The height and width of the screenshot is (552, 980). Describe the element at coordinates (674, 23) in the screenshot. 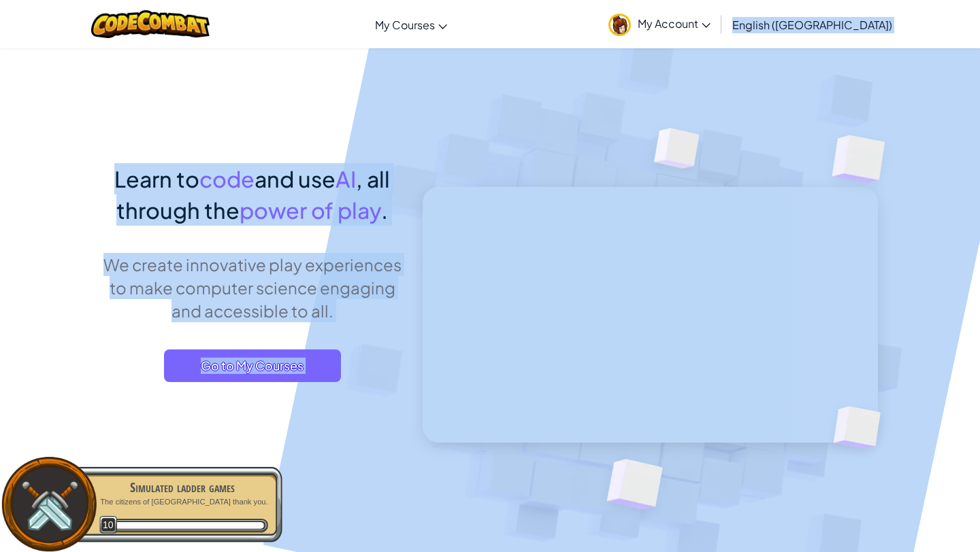

I see `span: My Account` at that location.